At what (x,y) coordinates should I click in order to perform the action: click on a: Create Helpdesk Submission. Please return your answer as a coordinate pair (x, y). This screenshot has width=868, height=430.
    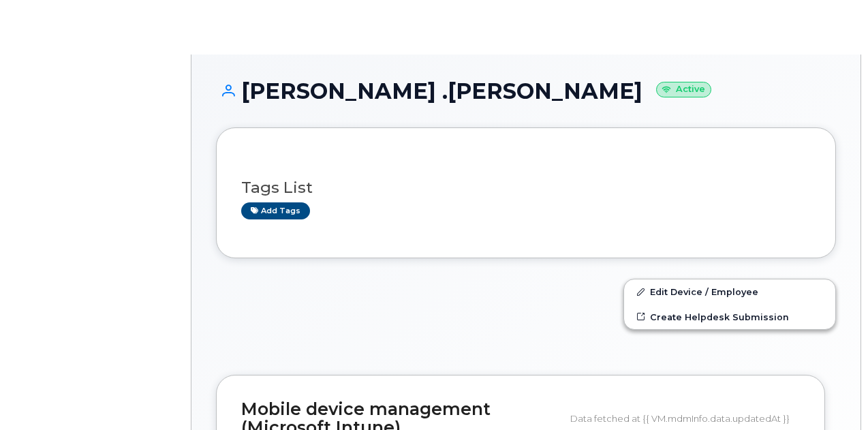
    Looking at the image, I should click on (730, 317).